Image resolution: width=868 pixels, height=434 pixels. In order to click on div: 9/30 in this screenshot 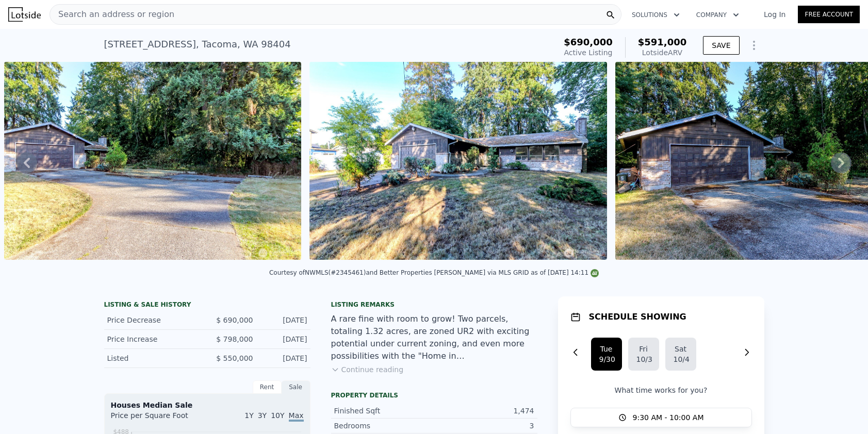, I will do `click(606, 359)`.